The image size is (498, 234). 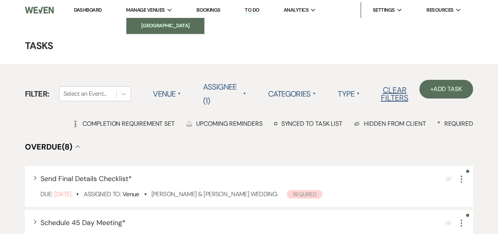 I want to click on span: Add Task, so click(x=447, y=89).